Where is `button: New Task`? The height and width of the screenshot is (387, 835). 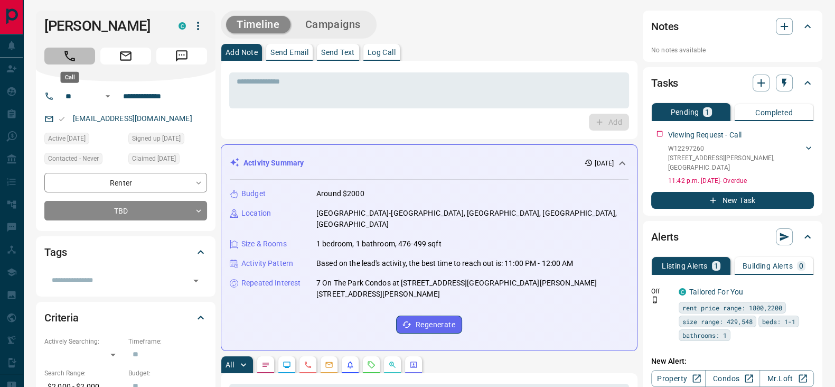 button: New Task is located at coordinates (733, 200).